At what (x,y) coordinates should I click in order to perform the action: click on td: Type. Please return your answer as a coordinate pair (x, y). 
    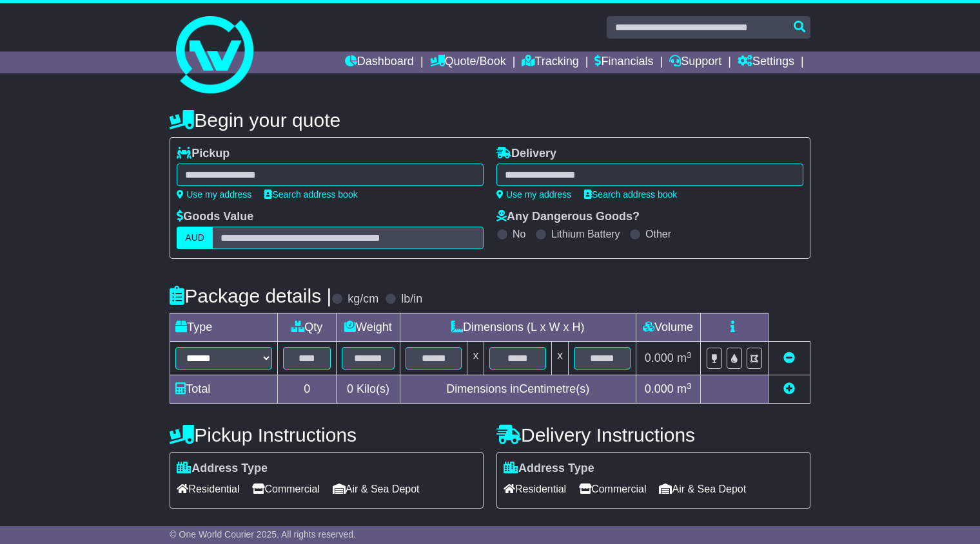
    Looking at the image, I should click on (223, 328).